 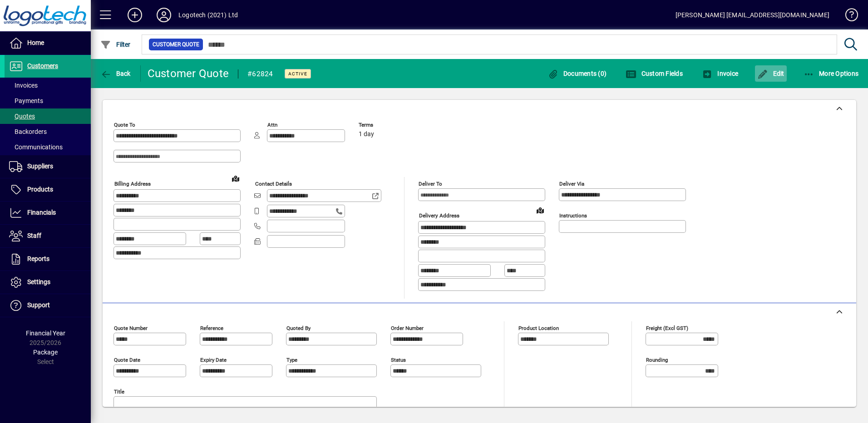 What do you see at coordinates (771, 73) in the screenshot?
I see `button: Edit` at bounding box center [771, 73].